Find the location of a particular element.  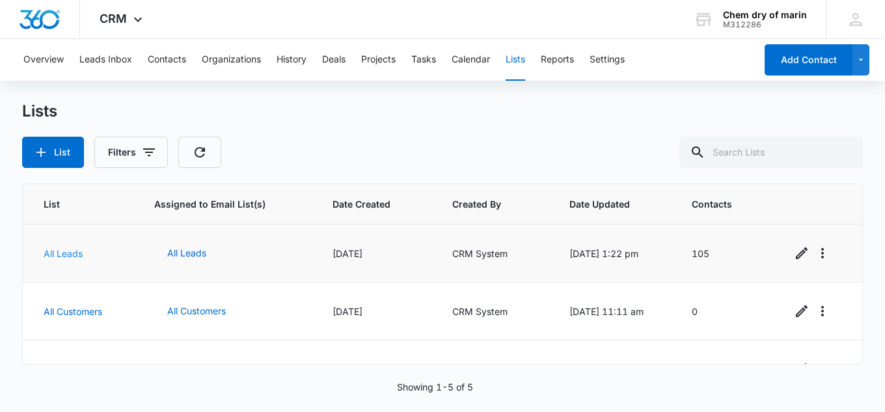

span: Assigned to Email List(s) is located at coordinates (218, 204).